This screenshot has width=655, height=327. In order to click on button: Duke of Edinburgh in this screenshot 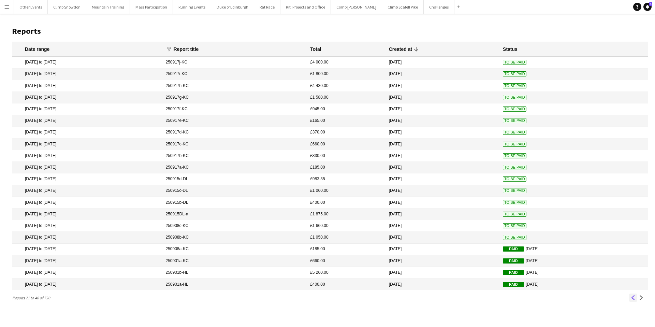, I will do `click(233, 7)`.